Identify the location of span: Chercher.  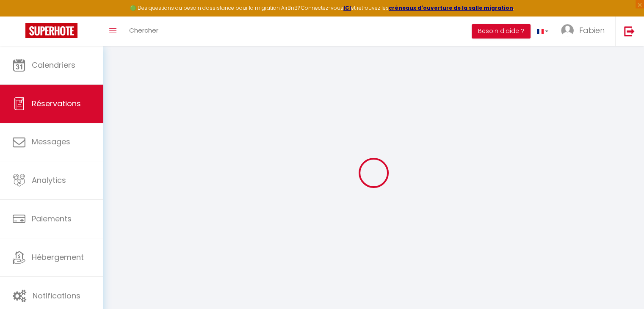
(144, 30).